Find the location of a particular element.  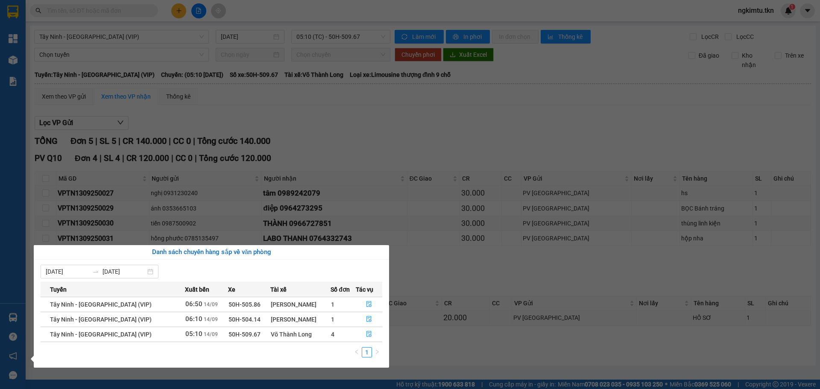

div: Võ Thành Long is located at coordinates (300, 334).